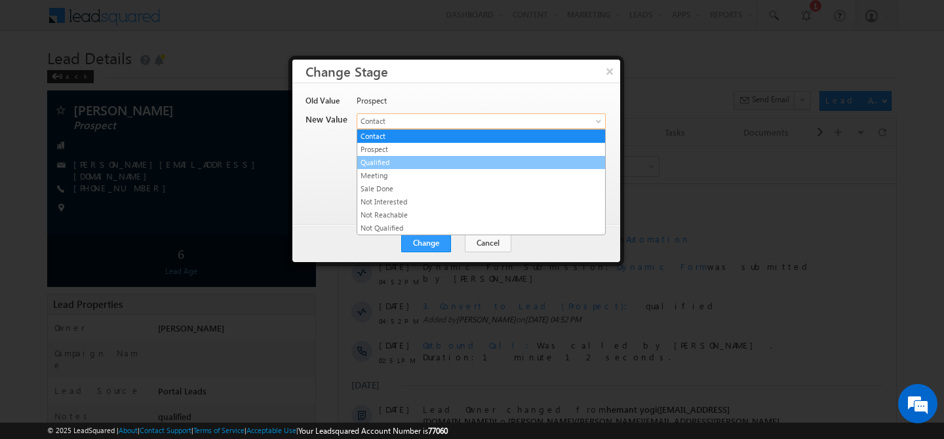  Describe the element at coordinates (219, 430) in the screenshot. I see `a: Terms of Service` at that location.